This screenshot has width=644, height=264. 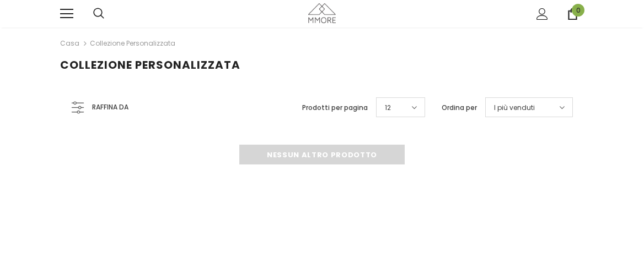 What do you see at coordinates (150, 65) in the screenshot?
I see `span: Collezione personalizzata` at bounding box center [150, 65].